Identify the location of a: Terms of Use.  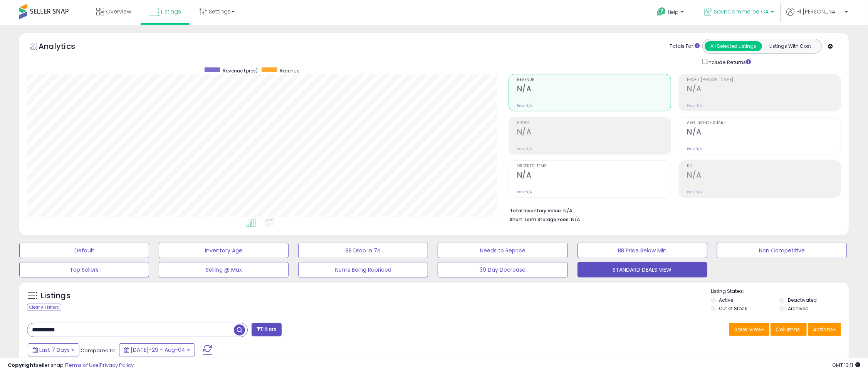
(82, 365).